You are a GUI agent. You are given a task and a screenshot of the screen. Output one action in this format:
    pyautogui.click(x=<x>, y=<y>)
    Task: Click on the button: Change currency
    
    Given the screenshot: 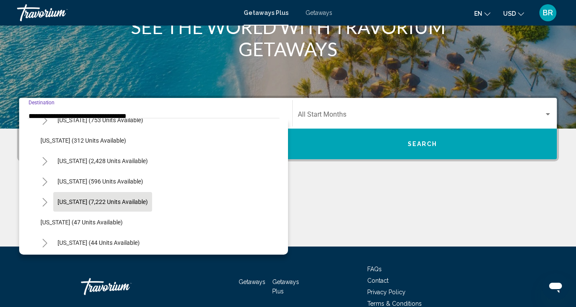 What is the action you would take?
    pyautogui.click(x=513, y=13)
    